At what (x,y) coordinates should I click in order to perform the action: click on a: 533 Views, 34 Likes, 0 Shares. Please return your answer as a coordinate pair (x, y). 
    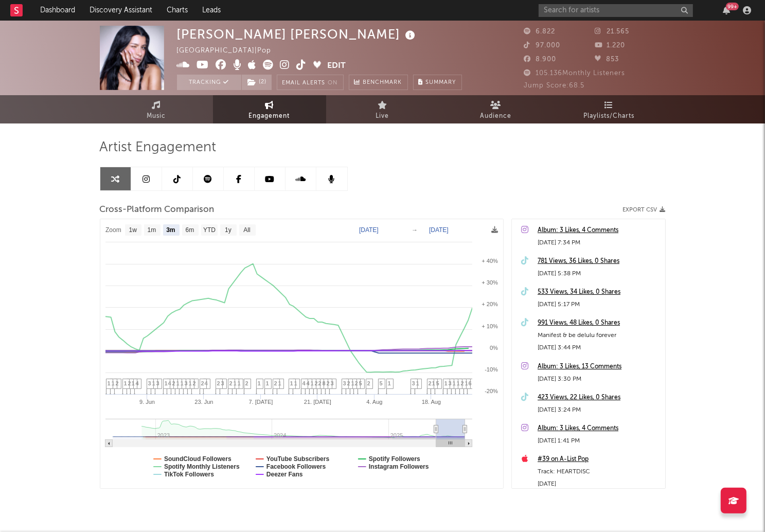
    Looking at the image, I should click on (599, 292).